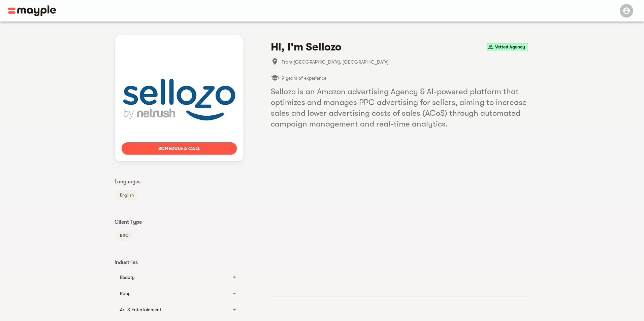  What do you see at coordinates (32, 11) in the screenshot?
I see `img: Main logo` at bounding box center [32, 11].